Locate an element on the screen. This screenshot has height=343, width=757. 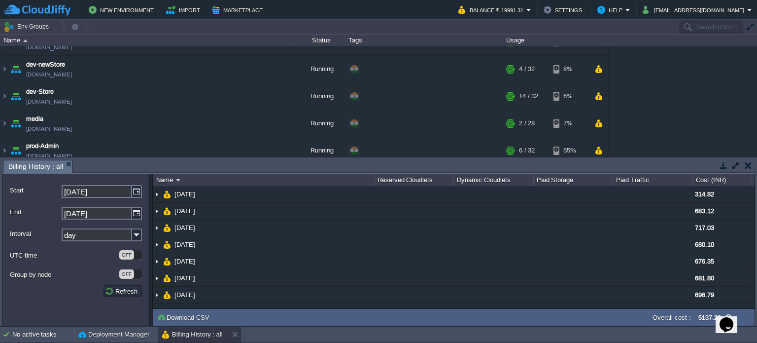
button: Refresh is located at coordinates (123, 291).